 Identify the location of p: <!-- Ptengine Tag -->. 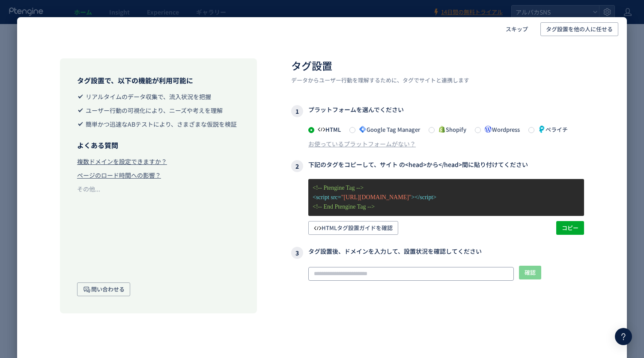
(446, 188).